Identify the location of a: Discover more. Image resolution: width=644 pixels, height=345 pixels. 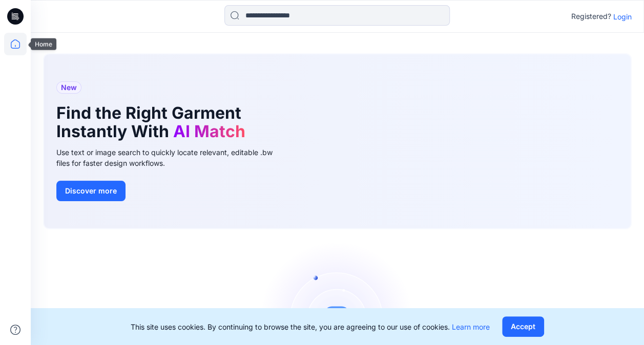
(91, 191).